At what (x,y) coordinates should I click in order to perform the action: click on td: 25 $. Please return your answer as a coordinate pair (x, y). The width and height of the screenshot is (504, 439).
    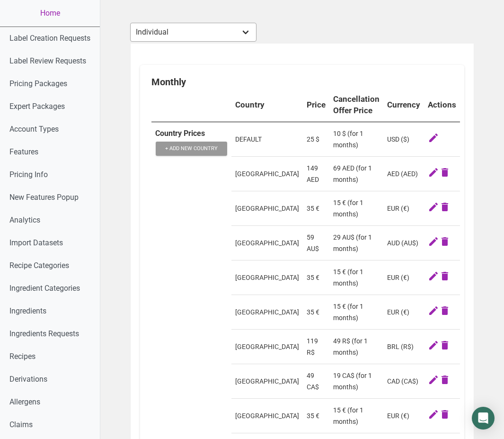
    Looking at the image, I should click on (316, 139).